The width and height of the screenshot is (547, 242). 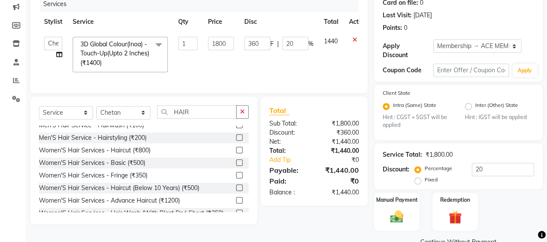 What do you see at coordinates (471, 70) in the screenshot?
I see `input: Enter Offer / Coupon Code` at bounding box center [471, 70].